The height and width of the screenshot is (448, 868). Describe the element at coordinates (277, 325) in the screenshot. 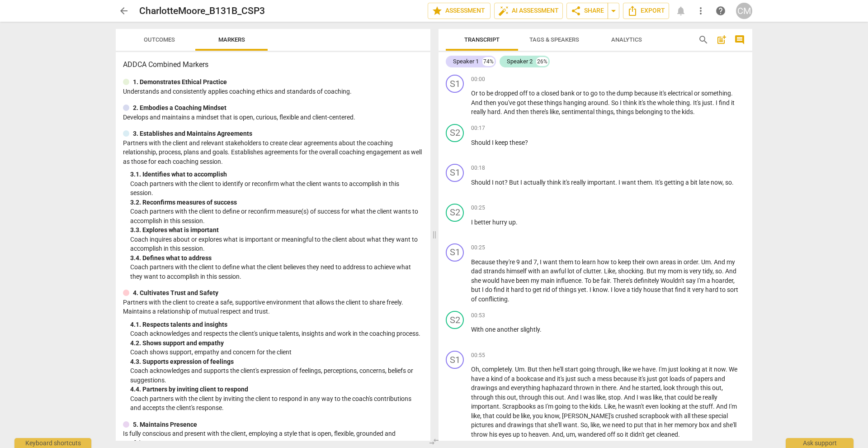

I see `div: 4. 1. Respects talents and insights` at that location.